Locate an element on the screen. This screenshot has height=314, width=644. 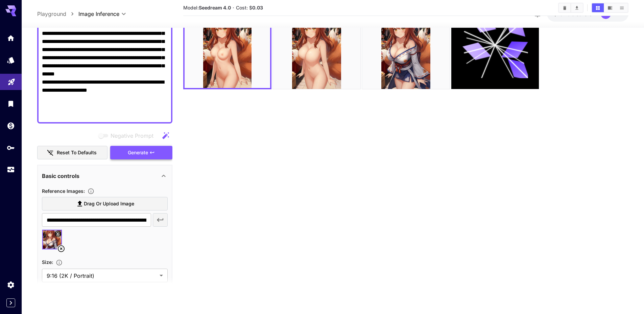
button: Clear All is located at coordinates (565, 8).